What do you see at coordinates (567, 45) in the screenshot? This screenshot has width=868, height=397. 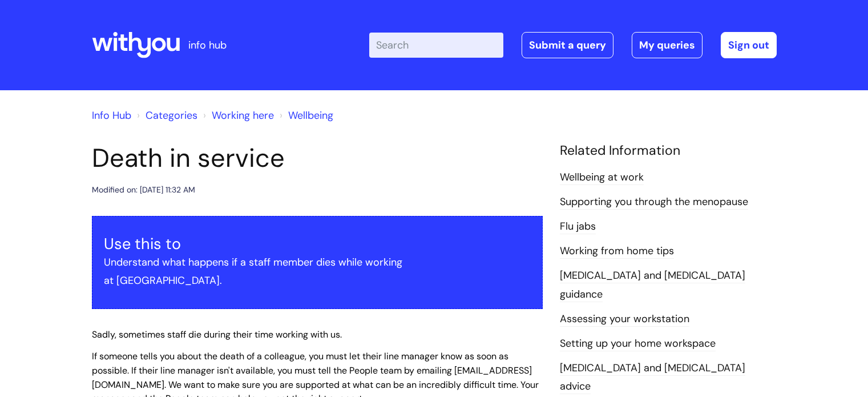 I see `a: Submit a query` at bounding box center [567, 45].